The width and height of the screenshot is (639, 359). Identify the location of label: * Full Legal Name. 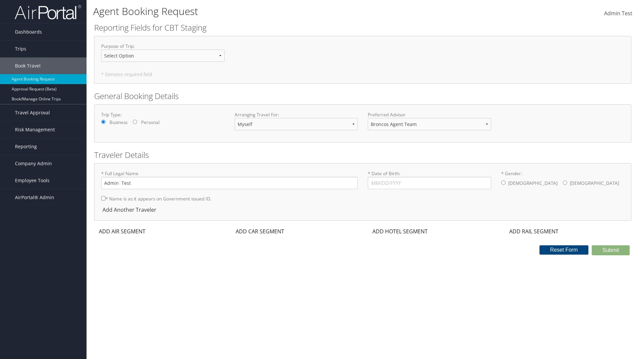
(229, 180).